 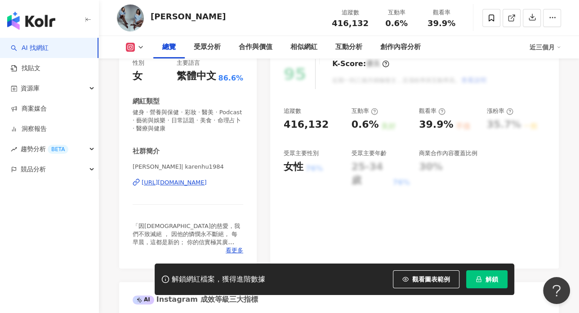 I want to click on img: logo, so click(x=31, y=21).